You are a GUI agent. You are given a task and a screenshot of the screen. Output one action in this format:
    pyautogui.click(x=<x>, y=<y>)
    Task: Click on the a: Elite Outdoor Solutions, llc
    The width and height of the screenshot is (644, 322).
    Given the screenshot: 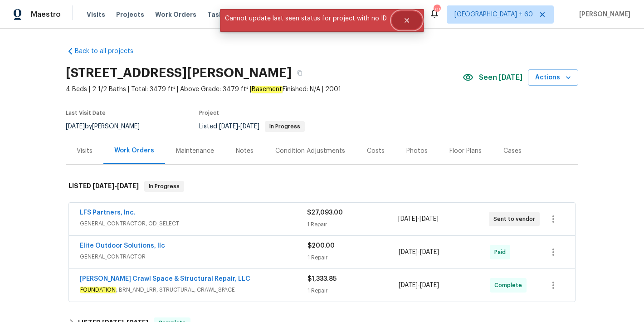 What is the action you would take?
    pyautogui.click(x=122, y=246)
    